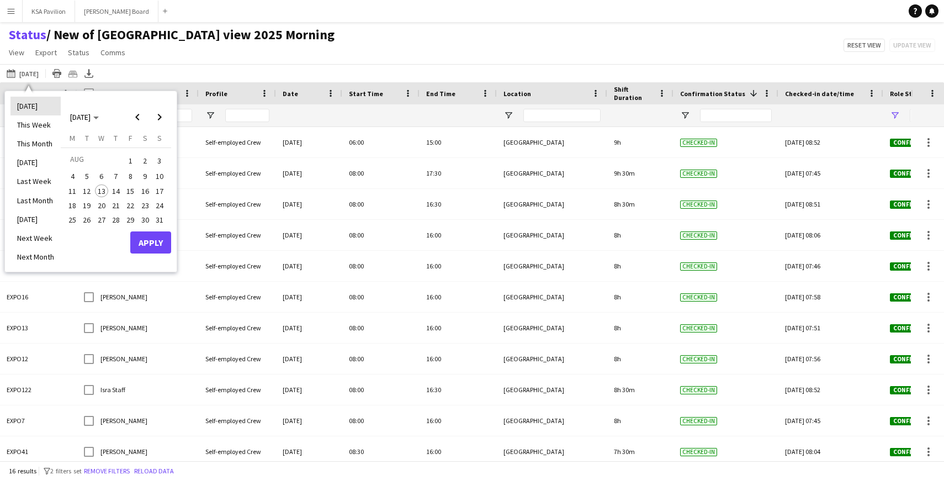 The height and width of the screenshot is (480, 944). I want to click on span: 20, so click(102, 205).